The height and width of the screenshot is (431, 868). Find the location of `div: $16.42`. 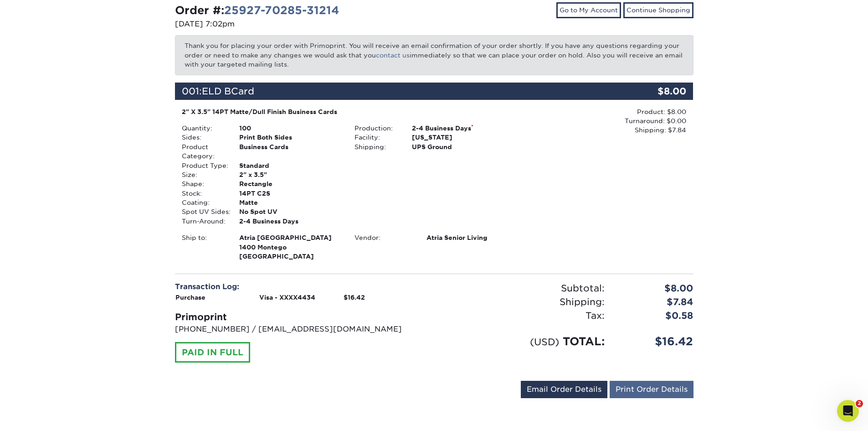

div: $16.42 is located at coordinates (656, 342).